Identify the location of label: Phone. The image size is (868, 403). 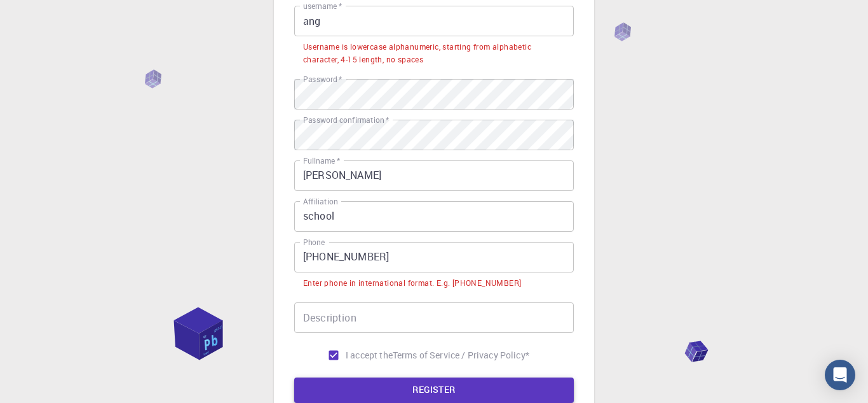
(314, 242).